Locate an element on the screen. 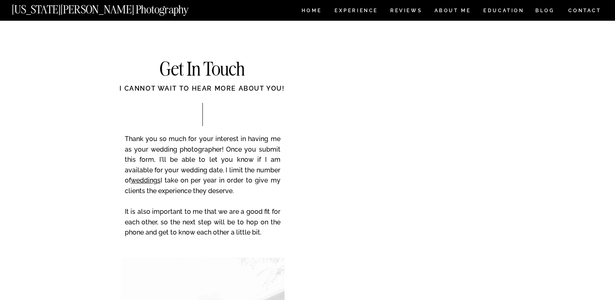 Image resolution: width=615 pixels, height=300 pixels. a: BLOG is located at coordinates (545, 11).